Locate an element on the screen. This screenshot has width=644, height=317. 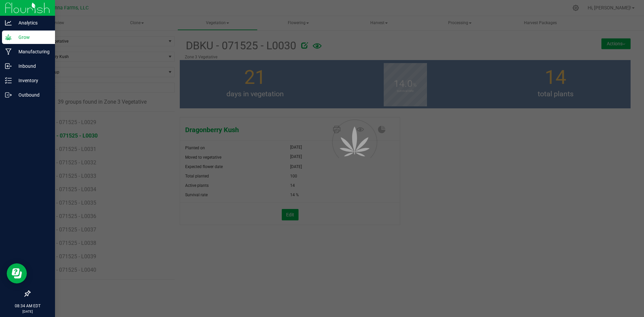
inline-svg: Grow is located at coordinates (8, 37).